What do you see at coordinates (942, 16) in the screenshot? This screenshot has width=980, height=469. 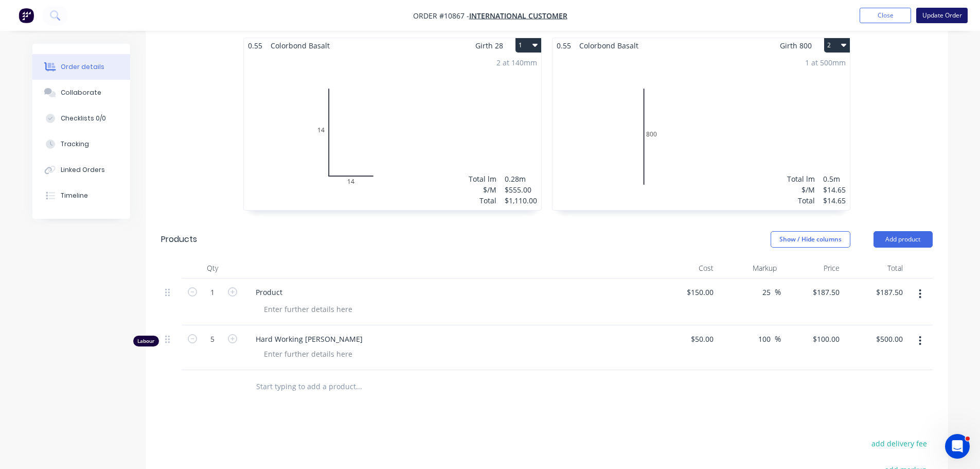 I see `button: Update Order` at bounding box center [942, 16].